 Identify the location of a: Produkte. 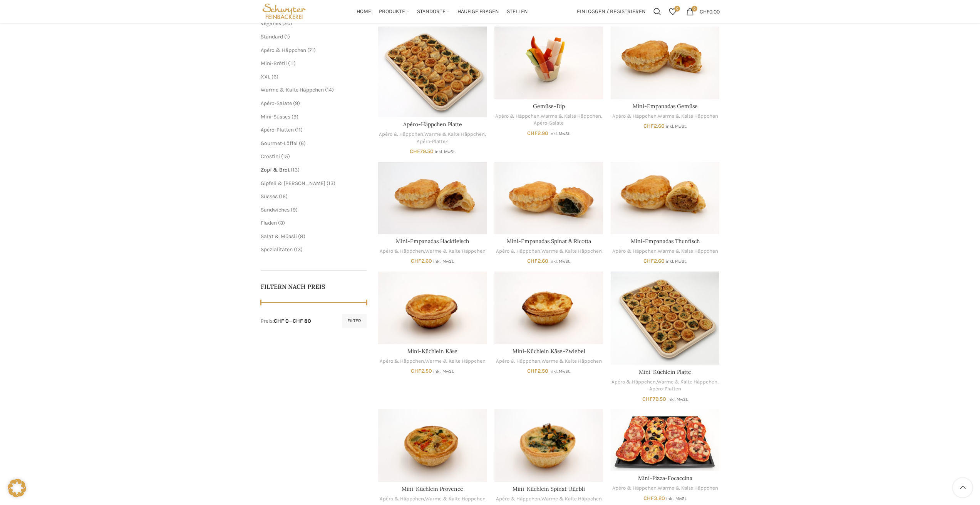
(394, 12).